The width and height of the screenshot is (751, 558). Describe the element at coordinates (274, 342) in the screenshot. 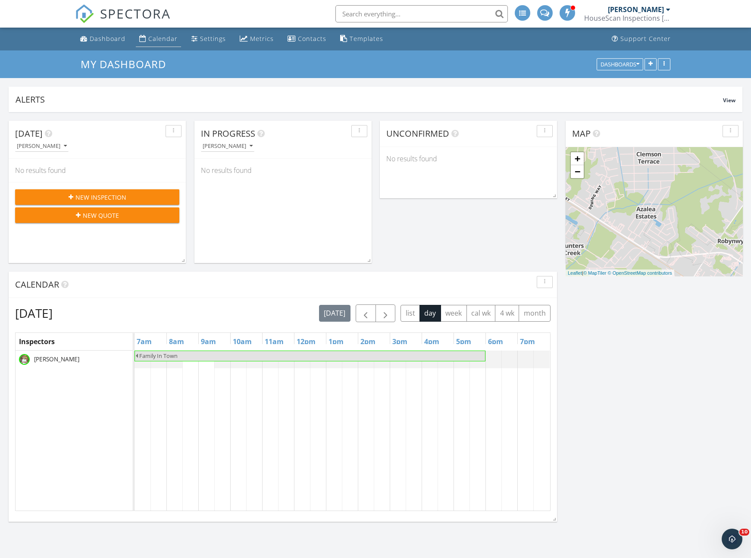

I see `a: 11am` at that location.